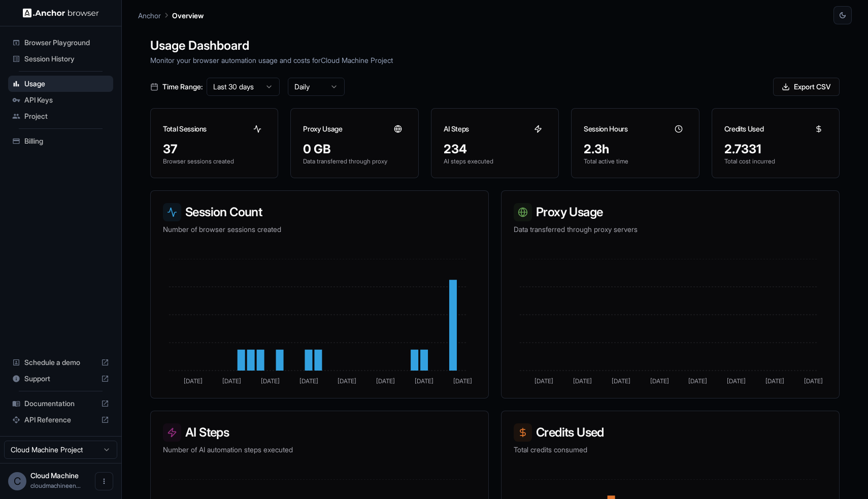 The height and width of the screenshot is (499, 868). What do you see at coordinates (60, 420) in the screenshot?
I see `div: API Reference` at bounding box center [60, 420].